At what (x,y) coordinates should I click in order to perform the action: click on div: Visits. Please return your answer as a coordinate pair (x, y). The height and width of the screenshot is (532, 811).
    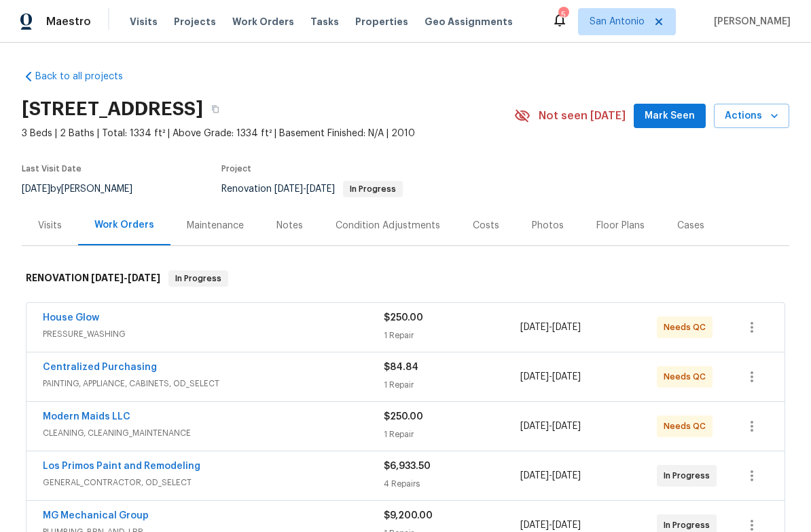
    Looking at the image, I should click on (49, 226).